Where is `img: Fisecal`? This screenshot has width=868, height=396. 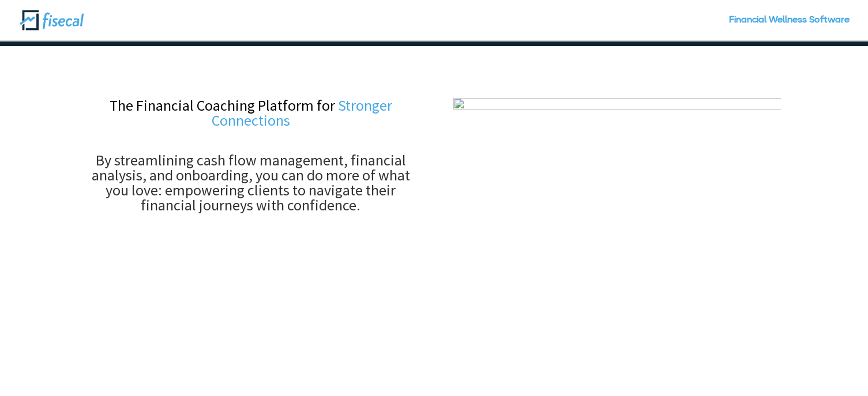 img: Fisecal is located at coordinates (51, 20).